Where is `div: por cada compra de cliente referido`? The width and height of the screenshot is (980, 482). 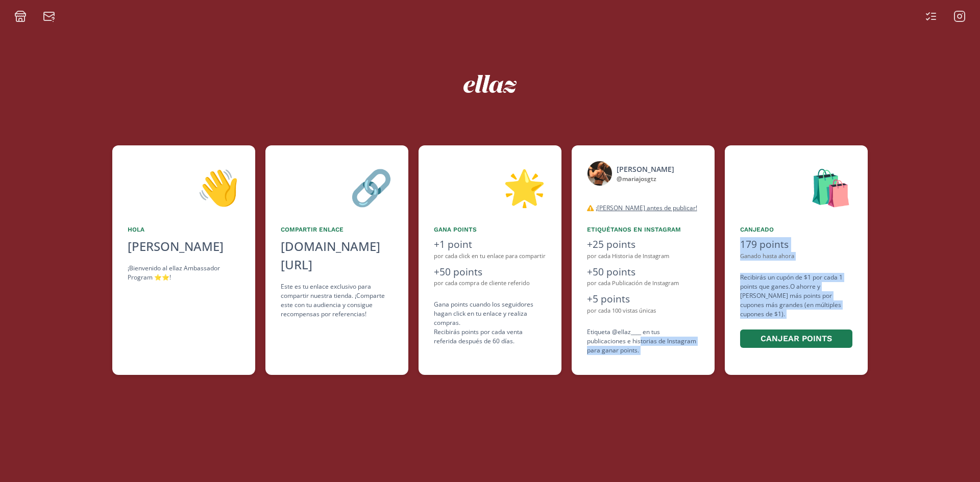 div: por cada compra de cliente referido is located at coordinates (490, 283).